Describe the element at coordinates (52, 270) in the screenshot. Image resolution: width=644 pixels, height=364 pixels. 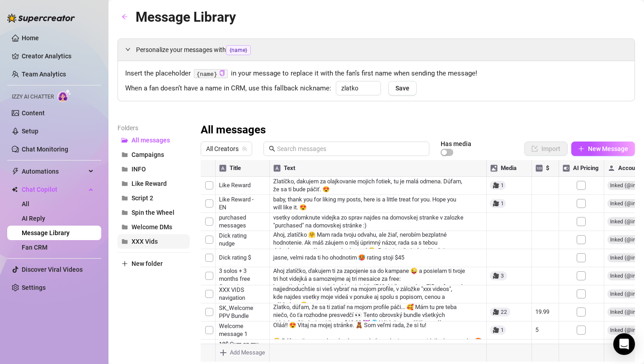
I see `a: Discover Viral Videos` at that location.